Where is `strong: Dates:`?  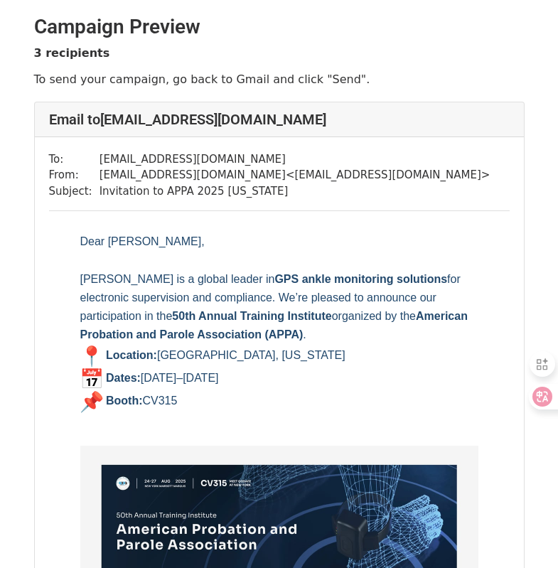
strong: Dates: is located at coordinates (123, 378).